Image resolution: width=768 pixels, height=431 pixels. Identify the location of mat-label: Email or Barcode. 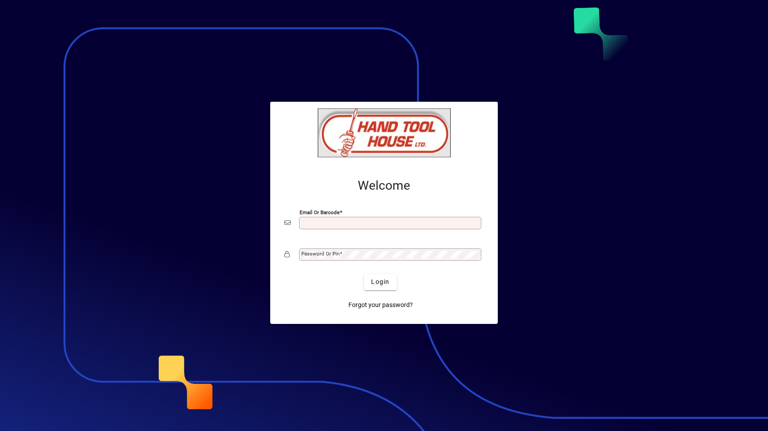
(320, 212).